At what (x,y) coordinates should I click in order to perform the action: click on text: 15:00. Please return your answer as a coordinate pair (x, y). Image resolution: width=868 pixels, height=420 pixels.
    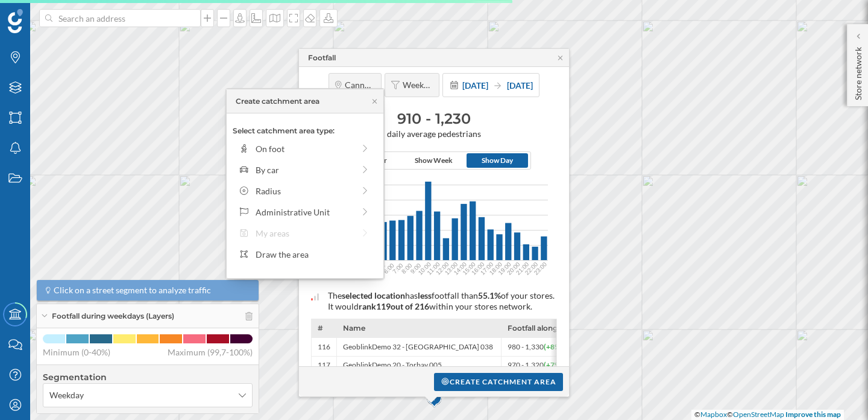
    Looking at the image, I should click on (469, 268).